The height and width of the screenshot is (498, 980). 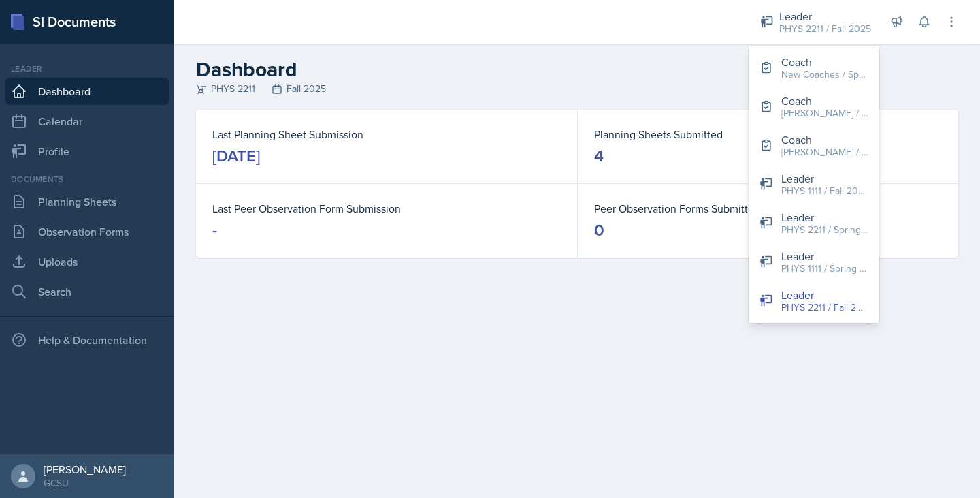 I want to click on dt: Peer Observation Forms Submitted, so click(x=768, y=208).